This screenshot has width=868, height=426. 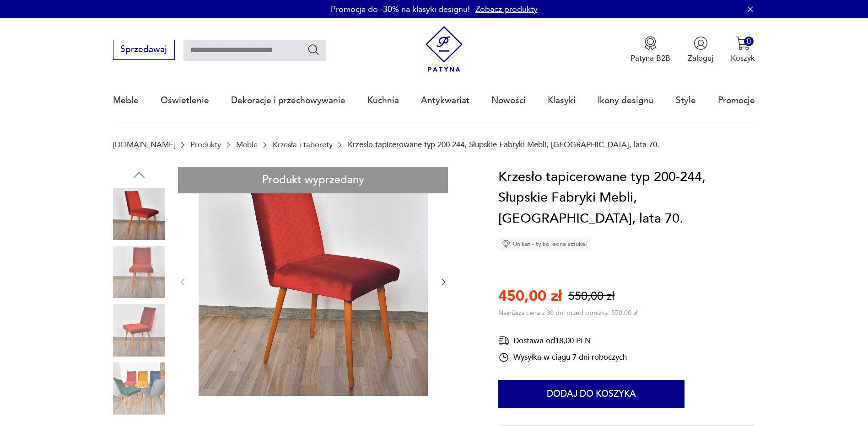 What do you see at coordinates (701, 50) in the screenshot?
I see `button: Zaloguj` at bounding box center [701, 50].